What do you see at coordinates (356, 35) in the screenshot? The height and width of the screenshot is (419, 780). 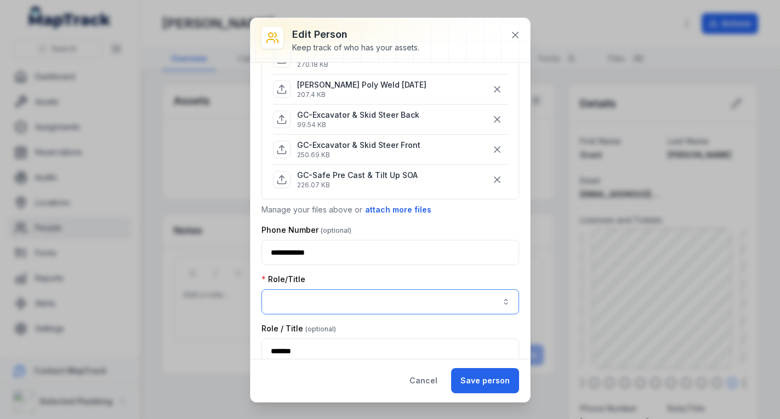 I see `h3: Edit person` at bounding box center [356, 35].